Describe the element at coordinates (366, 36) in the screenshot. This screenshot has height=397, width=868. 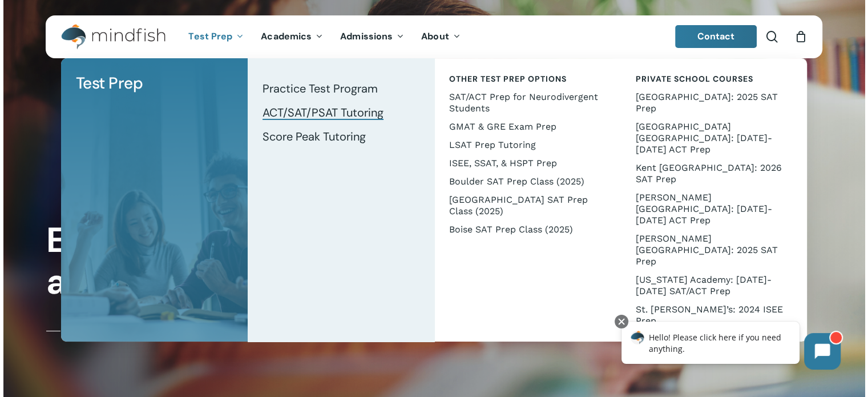
I see `span: Admissions` at that location.